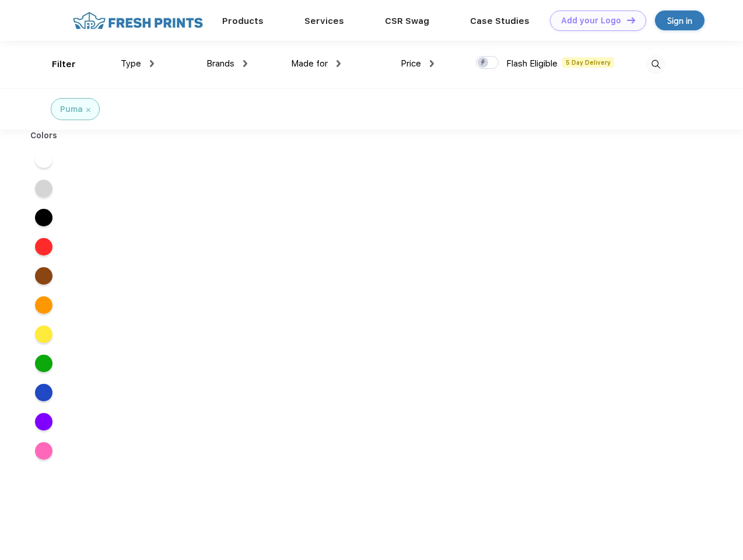 The image size is (743, 560). Describe the element at coordinates (680, 20) in the screenshot. I see `a: Sign in` at that location.